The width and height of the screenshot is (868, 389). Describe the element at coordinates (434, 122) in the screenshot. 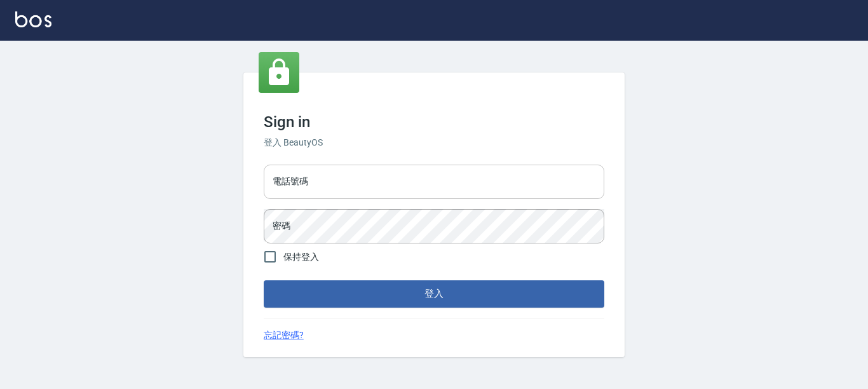

I see `h3: Sign in` at that location.